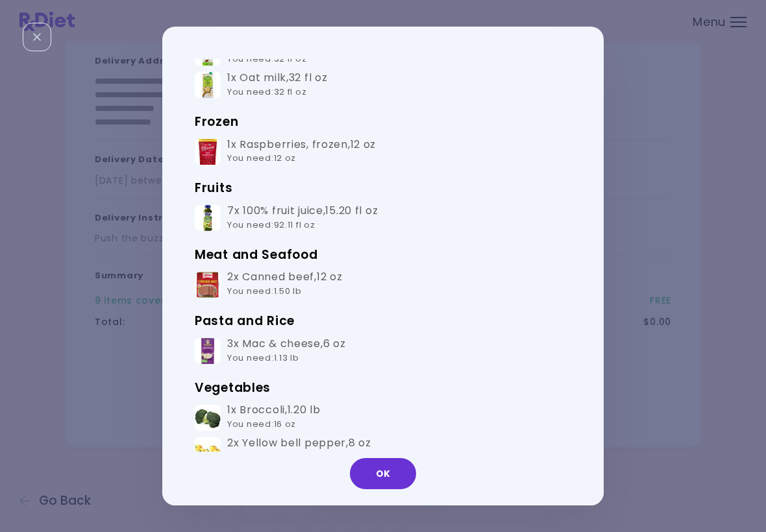  I want to click on span: You need : 1.50 lb, so click(264, 291).